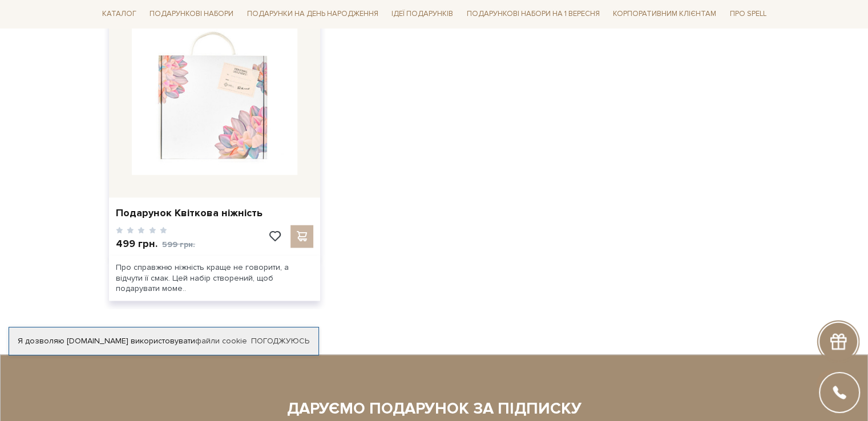  Describe the element at coordinates (191, 15) in the screenshot. I see `span: Подарункові набори` at that location.